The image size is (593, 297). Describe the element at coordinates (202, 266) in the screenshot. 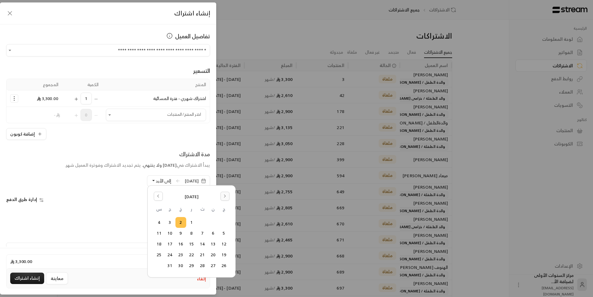

I see `button: الثلاثاء, أكتوبر 28, 2025` at that location.